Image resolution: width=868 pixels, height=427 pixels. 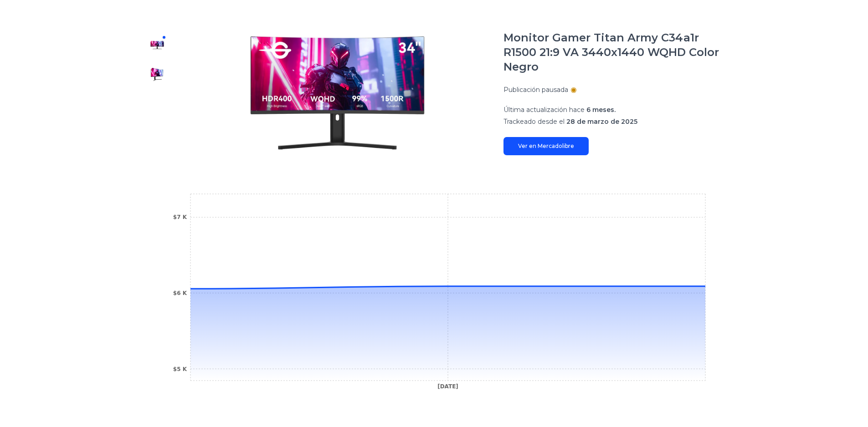 What do you see at coordinates (180, 293) in the screenshot?
I see `tspan: $6 K` at bounding box center [180, 293].